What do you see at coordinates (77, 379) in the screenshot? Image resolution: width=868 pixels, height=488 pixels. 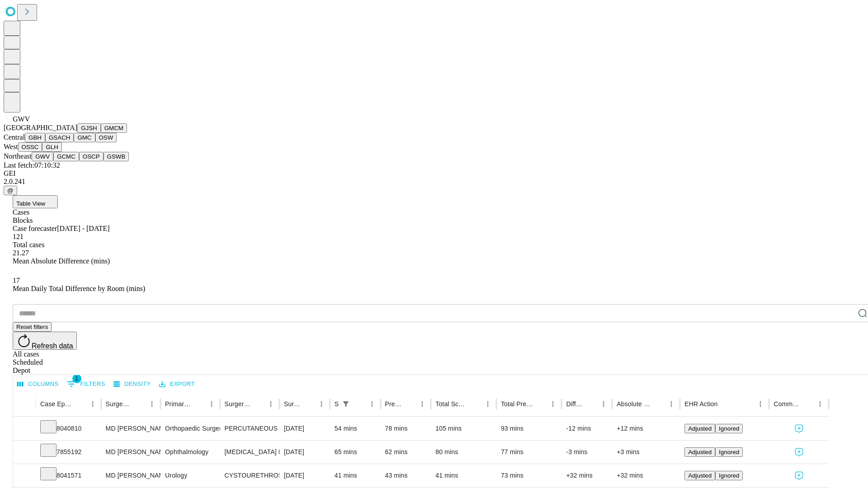 I see `span: 1` at bounding box center [77, 379].